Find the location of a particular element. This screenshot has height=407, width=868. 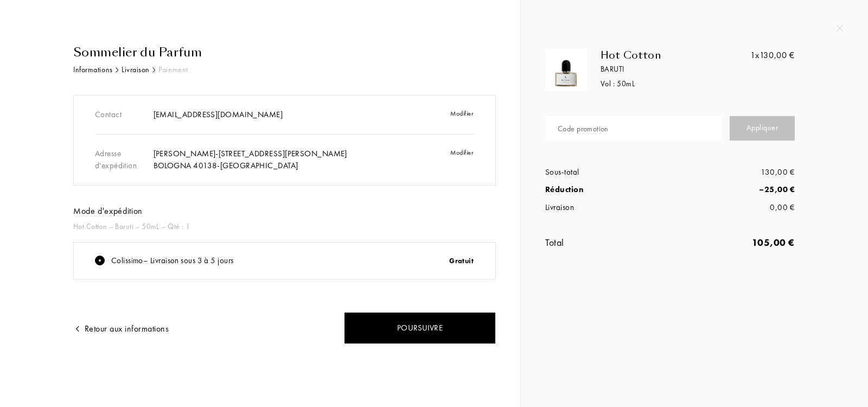

img: quit_onboard.svg is located at coordinates (840, 28).